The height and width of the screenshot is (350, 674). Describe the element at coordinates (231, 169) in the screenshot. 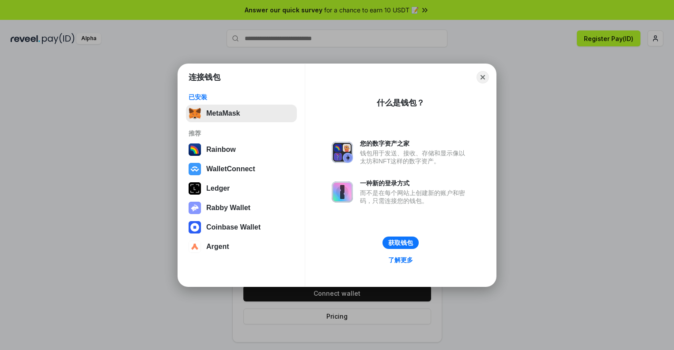

I see `div: WalletConnect` at that location.